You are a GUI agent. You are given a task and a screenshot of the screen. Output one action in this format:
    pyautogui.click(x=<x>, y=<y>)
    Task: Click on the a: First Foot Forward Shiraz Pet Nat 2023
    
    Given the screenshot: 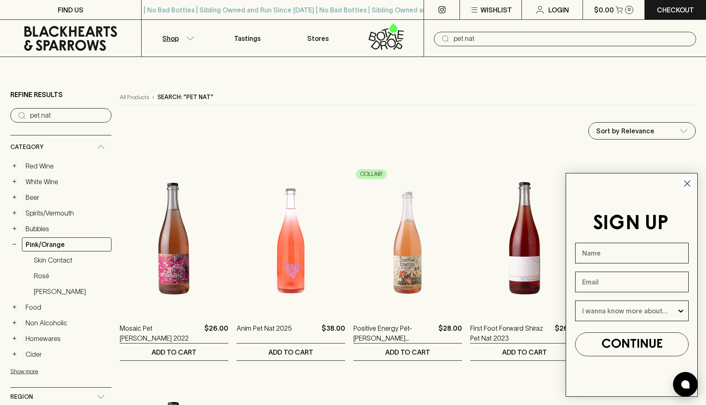 What is the action you would take?
    pyautogui.click(x=510, y=333)
    